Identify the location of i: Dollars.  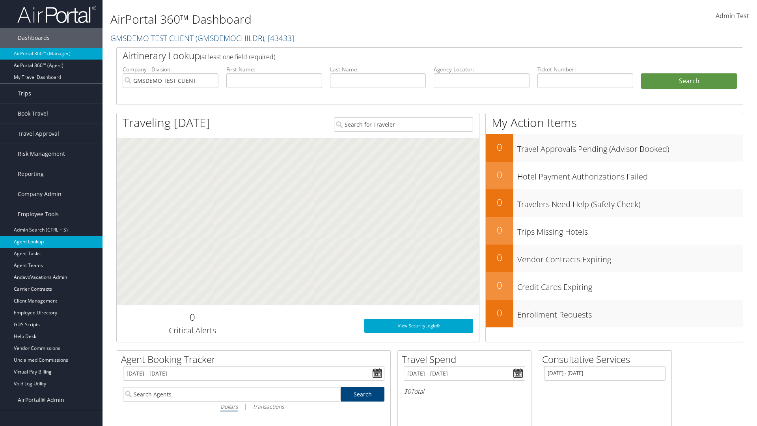
(229, 406).